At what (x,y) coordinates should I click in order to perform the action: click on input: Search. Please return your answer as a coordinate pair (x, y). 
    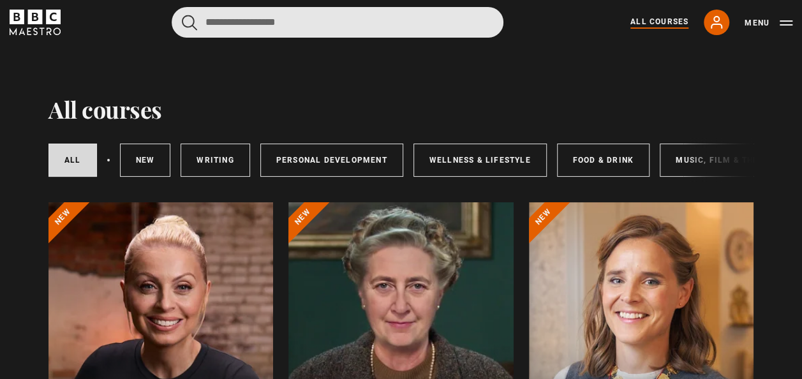
    Looking at the image, I should click on (338, 22).